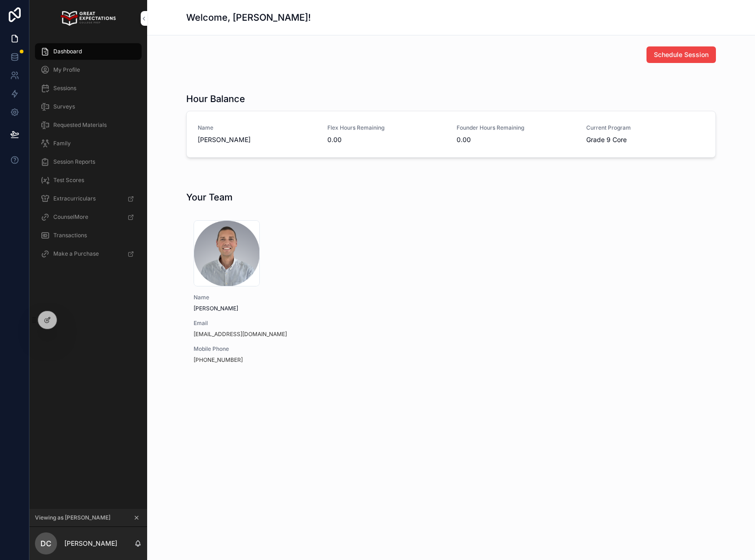 This screenshot has height=560, width=755. Describe the element at coordinates (646, 140) in the screenshot. I see `span: Grade 9 Core` at that location.